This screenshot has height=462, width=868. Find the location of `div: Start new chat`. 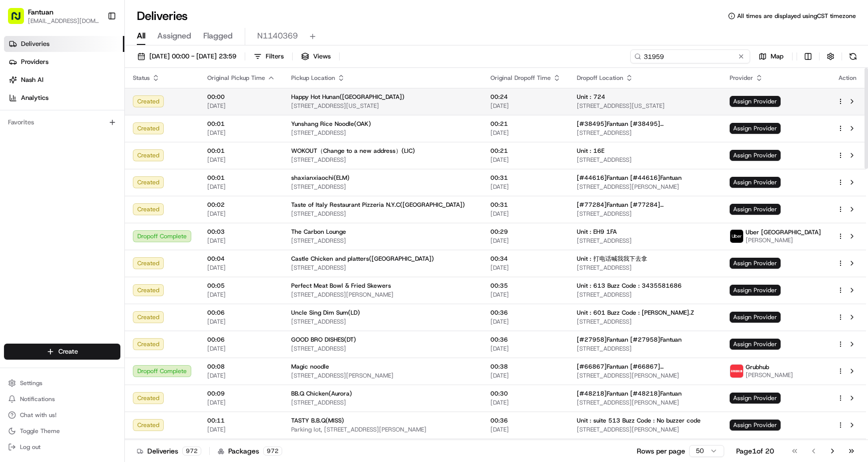

div: Start new chat is located at coordinates (105, 100).